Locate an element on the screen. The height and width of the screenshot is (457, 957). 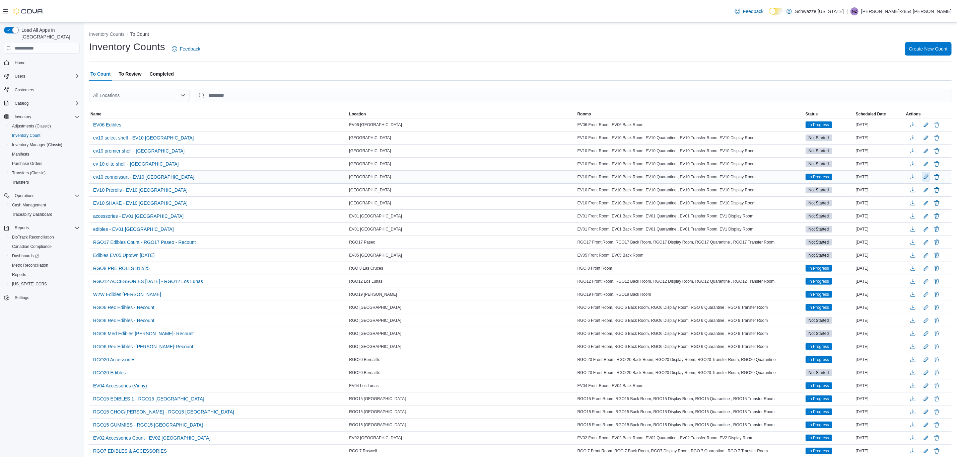
span: Name is located at coordinates (96, 114).